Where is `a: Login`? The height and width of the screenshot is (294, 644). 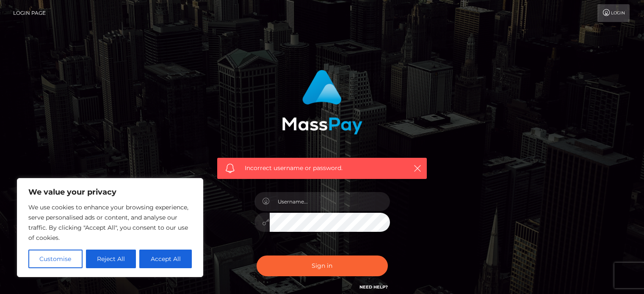
a: Login is located at coordinates (613, 13).